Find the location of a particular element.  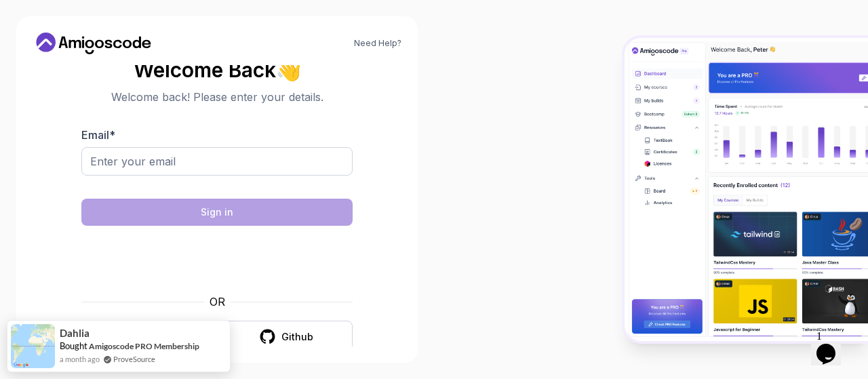

p: Welcome back! Please enter your details. is located at coordinates (217, 97).